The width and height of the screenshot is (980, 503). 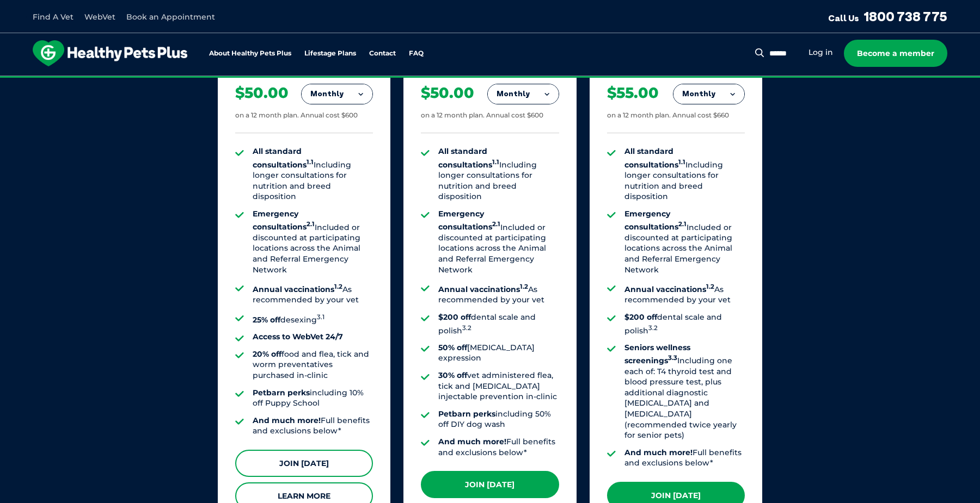 I want to click on li: Including one each of: T4 thyroid test and blood pressure test, plus additional diagnostic [MEDIC..., so click(x=684, y=392).